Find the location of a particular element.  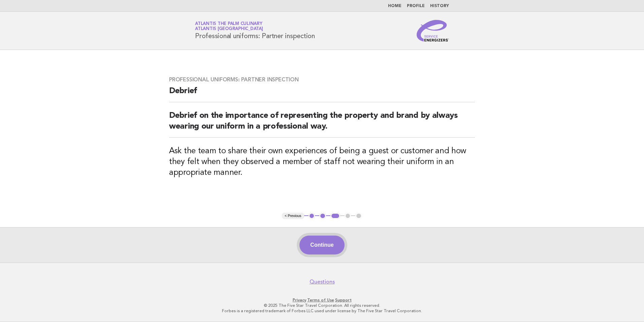

button: 3 is located at coordinates (335, 216).